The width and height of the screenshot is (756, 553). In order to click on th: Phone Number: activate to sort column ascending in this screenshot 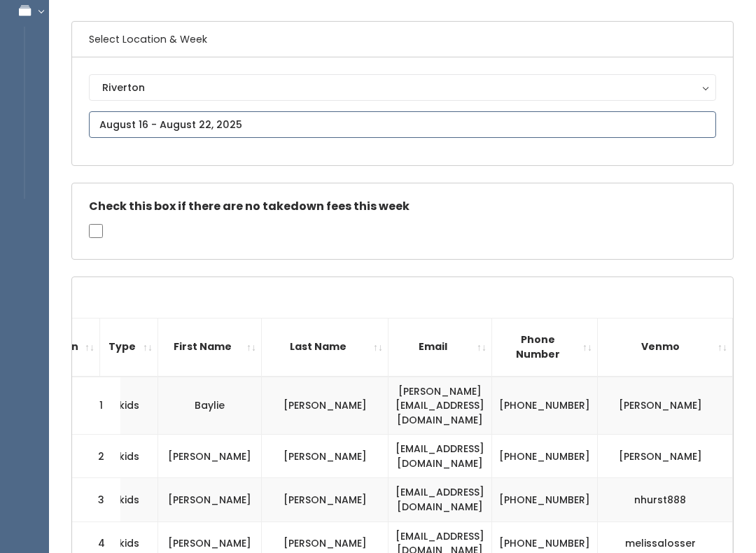, I will do `click(544, 346)`.